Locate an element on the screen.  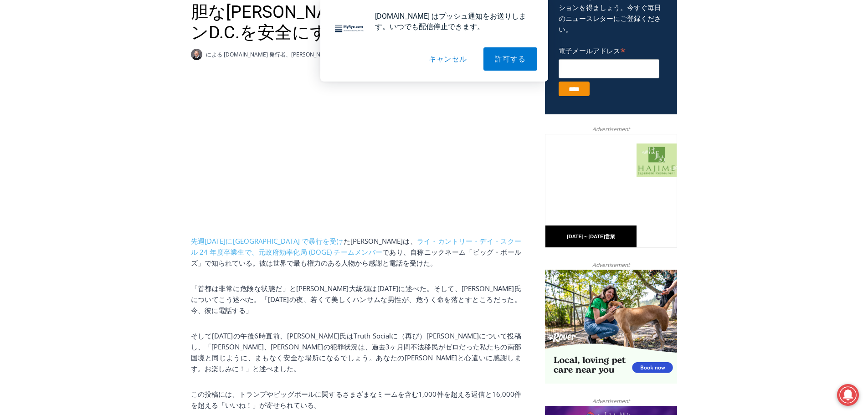
font: イベントにビルのグッドユーモアを予約しましょう is located at coordinates (300, 27).